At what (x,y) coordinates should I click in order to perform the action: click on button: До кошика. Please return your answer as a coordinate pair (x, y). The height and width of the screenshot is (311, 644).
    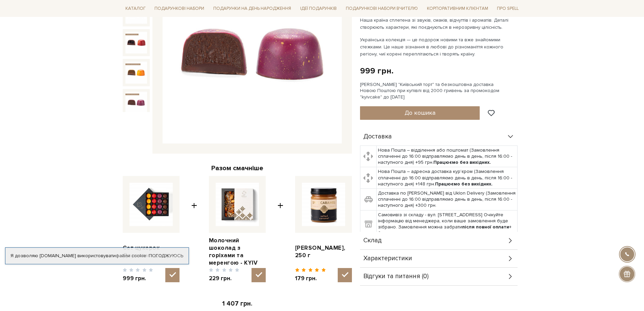
    Looking at the image, I should click on (420, 113).